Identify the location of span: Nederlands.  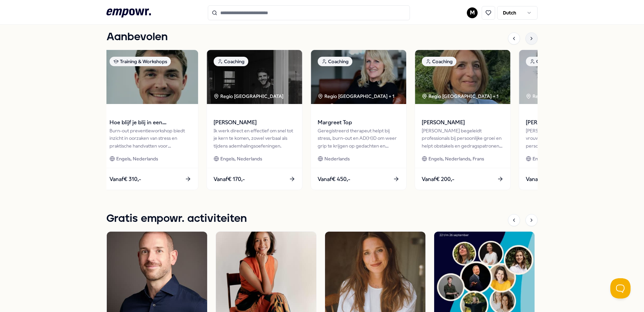
(337, 159).